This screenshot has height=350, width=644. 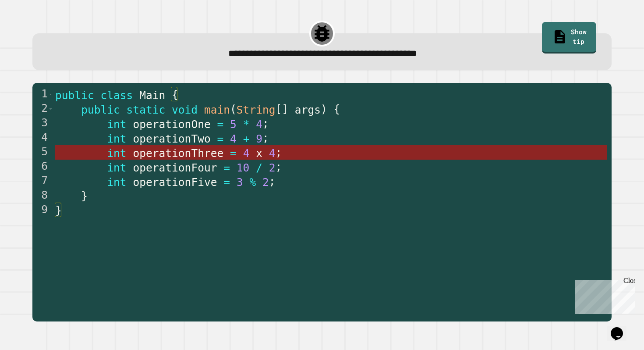 What do you see at coordinates (50, 109) in the screenshot?
I see `span: Toggle code folding, rows 2 through 8` at bounding box center [50, 109].